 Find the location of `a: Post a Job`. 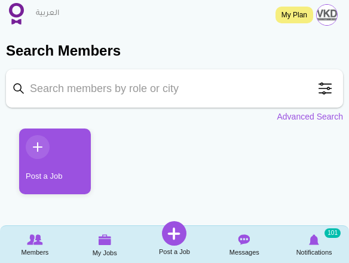

a: Post a Job is located at coordinates (55, 161).